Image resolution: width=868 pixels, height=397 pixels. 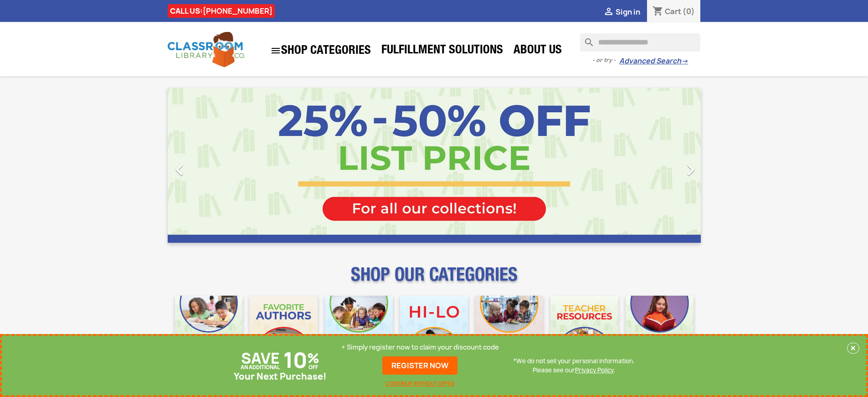 I want to click on a: Previous, so click(x=208, y=165).